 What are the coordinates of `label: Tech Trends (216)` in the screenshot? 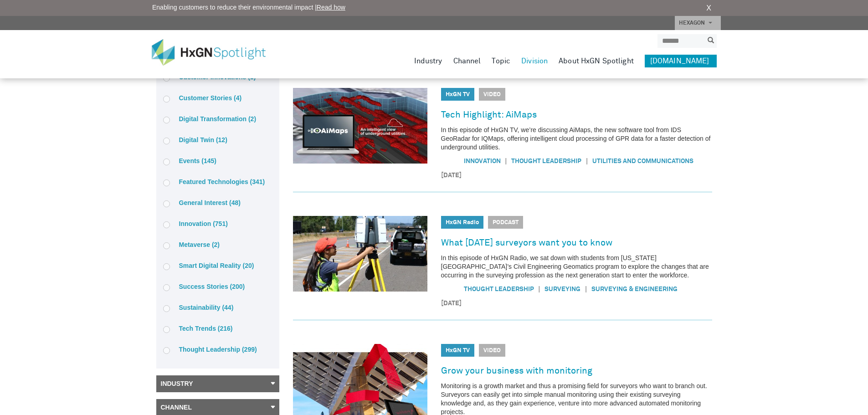 It's located at (218, 329).